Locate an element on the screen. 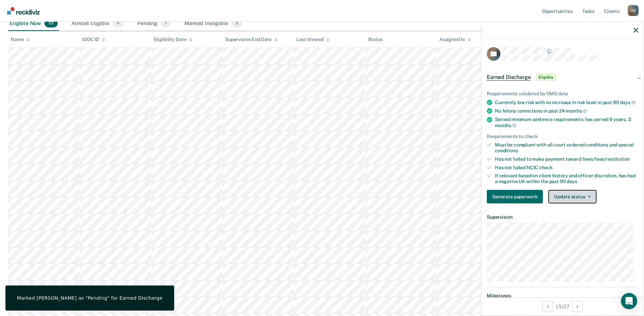 This screenshot has height=316, width=644. span: 23 is located at coordinates (51, 23).